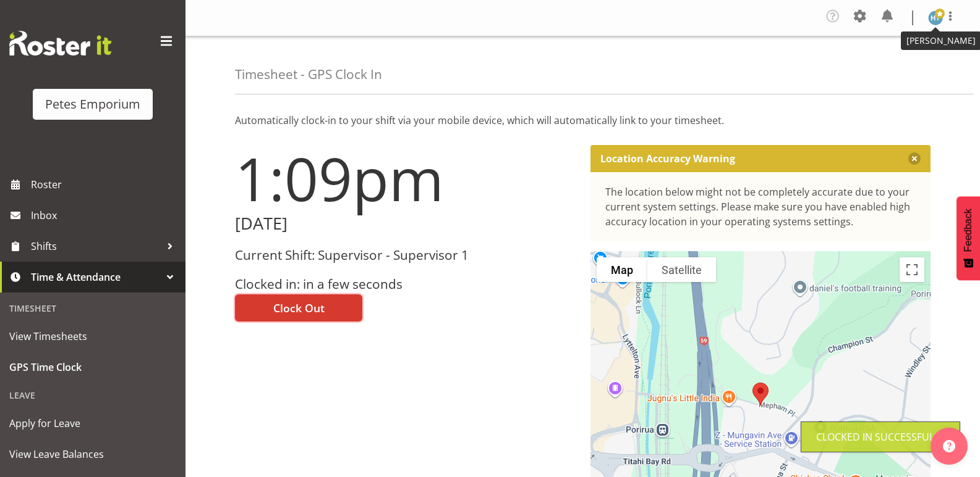 The width and height of the screenshot is (980, 477). Describe the element at coordinates (405, 255) in the screenshot. I see `h3: Current Shift: Supervisor - Supervisor 1` at that location.